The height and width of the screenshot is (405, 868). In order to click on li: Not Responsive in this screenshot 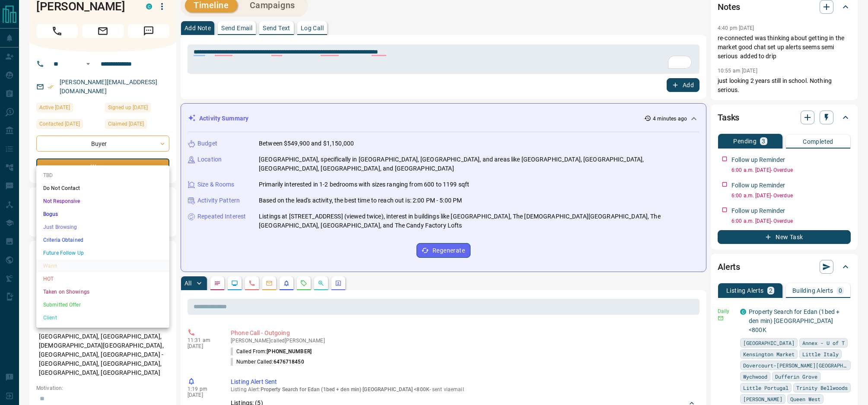, I will do `click(103, 202)`.